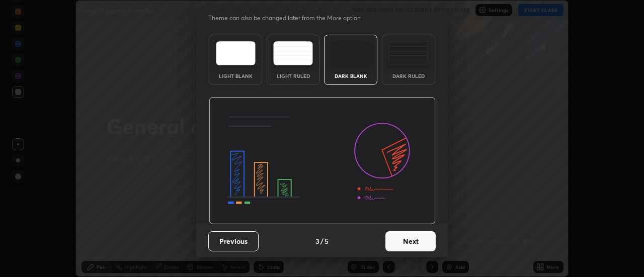 The width and height of the screenshot is (644, 277). Describe the element at coordinates (410, 241) in the screenshot. I see `button: Next` at that location.